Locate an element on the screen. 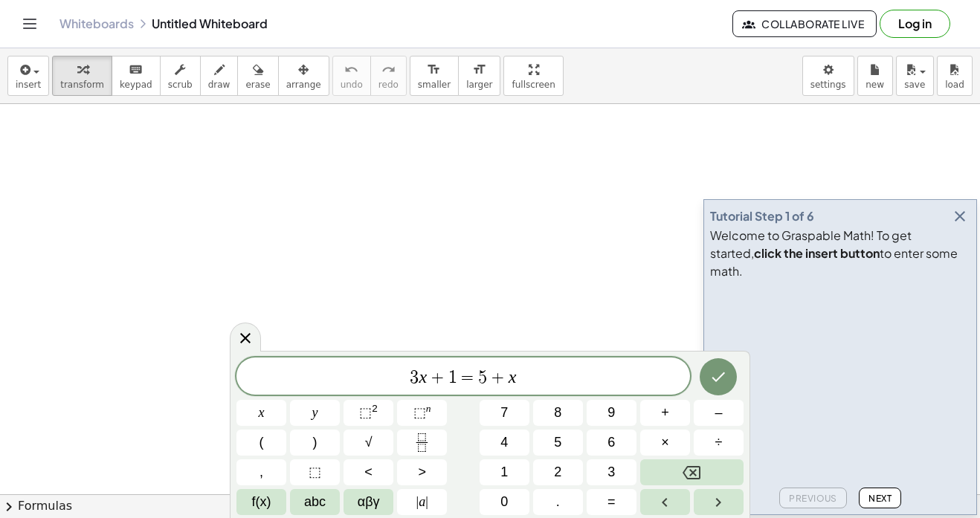  button: 0 is located at coordinates (504, 501).